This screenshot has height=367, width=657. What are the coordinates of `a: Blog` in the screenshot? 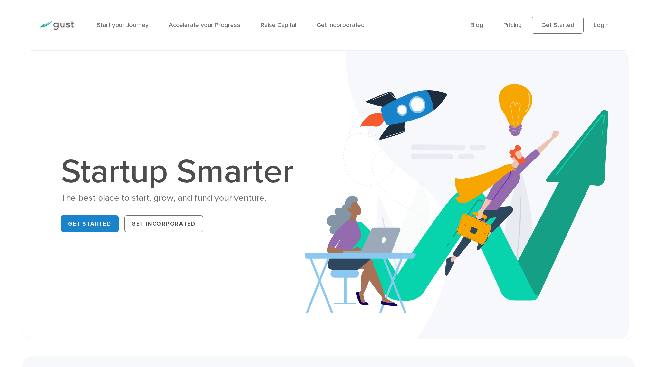 It's located at (476, 25).